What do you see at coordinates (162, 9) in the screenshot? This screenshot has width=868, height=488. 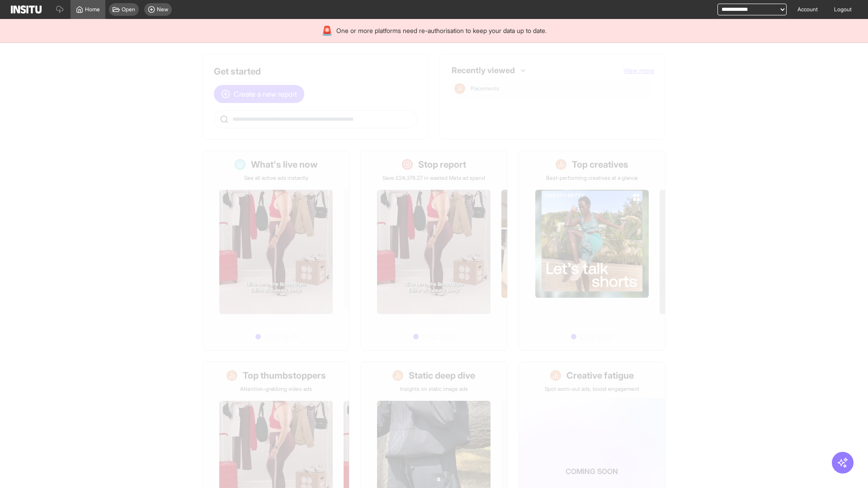 I see `span: New` at bounding box center [162, 9].